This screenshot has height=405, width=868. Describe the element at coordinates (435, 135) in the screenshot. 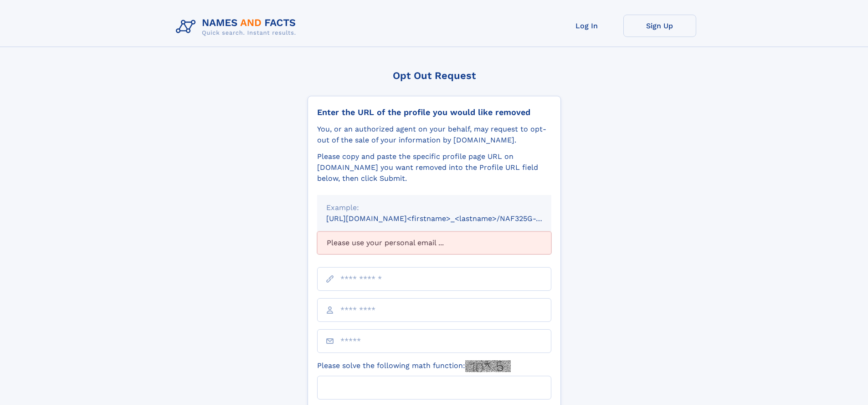

I see `div: You, or an authorized agent on your behalf, may request to opt-out of the sale of your informatio...` at that location.